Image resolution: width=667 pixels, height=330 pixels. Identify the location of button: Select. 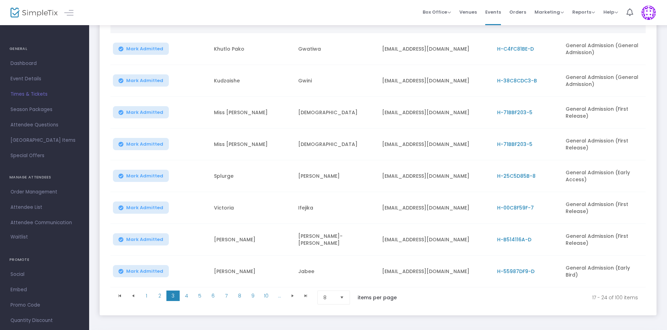
(342, 298).